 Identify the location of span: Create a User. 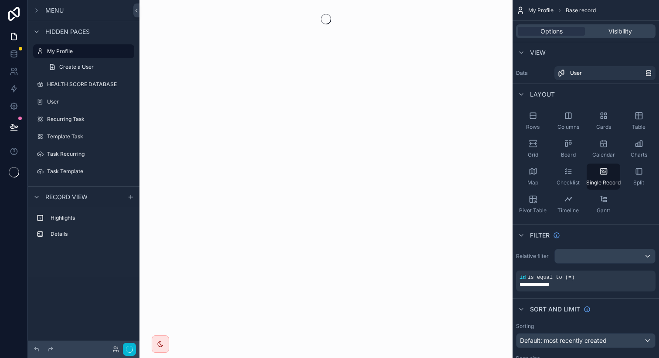
(76, 67).